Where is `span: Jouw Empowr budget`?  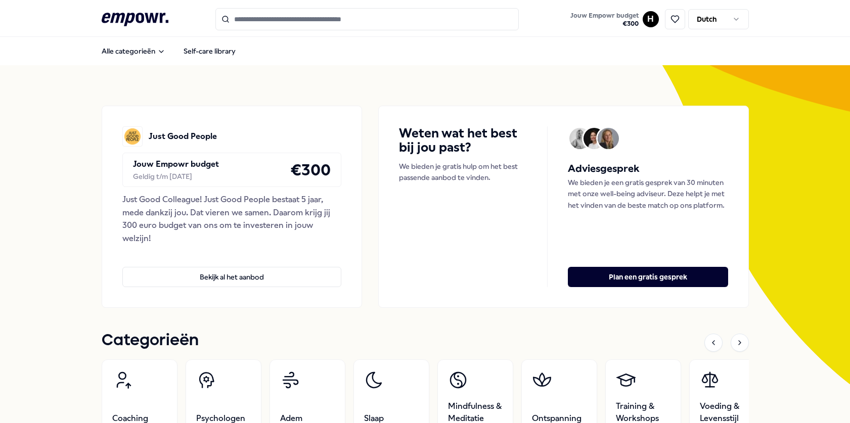 span: Jouw Empowr budget is located at coordinates (604, 16).